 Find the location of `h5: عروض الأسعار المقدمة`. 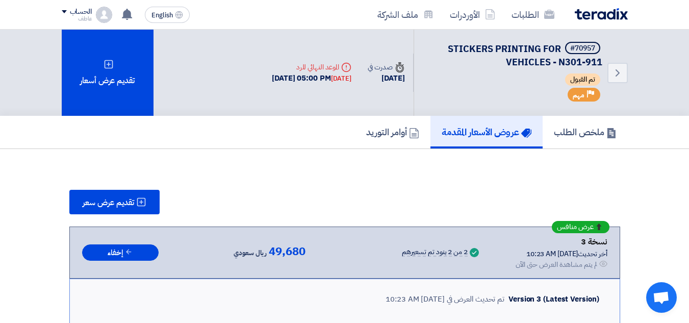

h5: عروض الأسعار المقدمة is located at coordinates (487, 132).